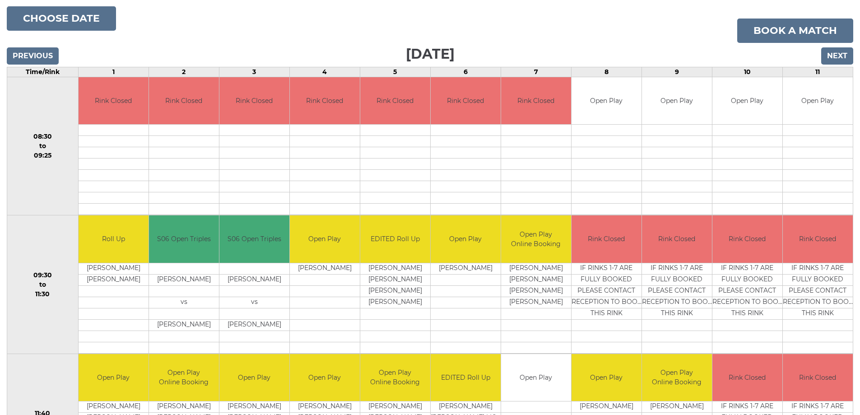 Image resolution: width=860 pixels, height=415 pixels. Describe the element at coordinates (325, 72) in the screenshot. I see `td: 4` at that location.